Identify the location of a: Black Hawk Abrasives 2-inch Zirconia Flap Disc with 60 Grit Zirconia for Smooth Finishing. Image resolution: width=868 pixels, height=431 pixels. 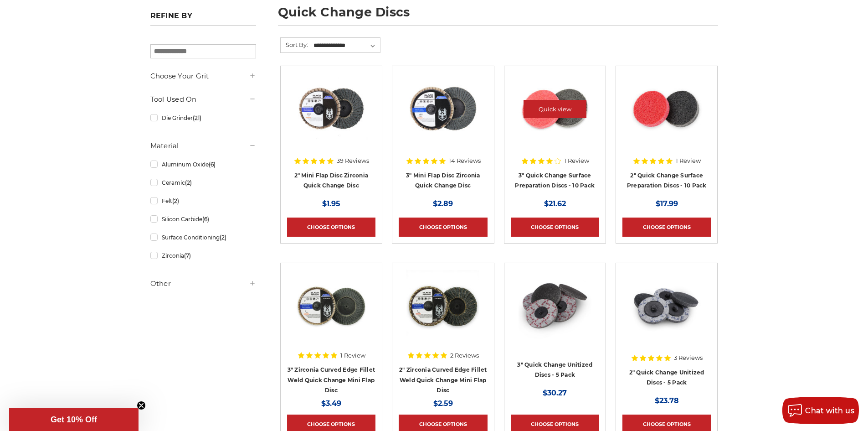
(331, 117).